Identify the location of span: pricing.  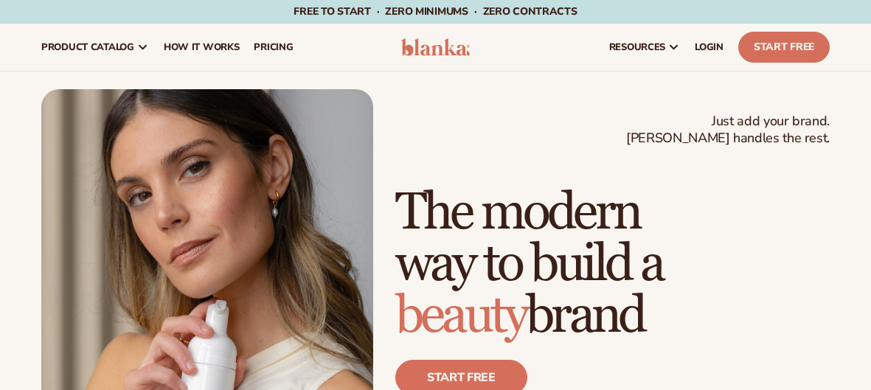
(273, 47).